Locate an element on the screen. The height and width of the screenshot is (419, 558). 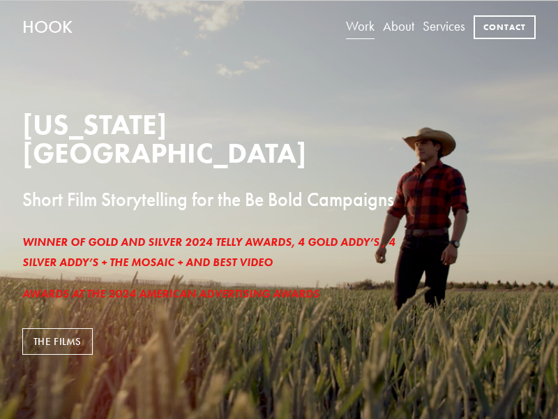
a: Services is located at coordinates (444, 27).